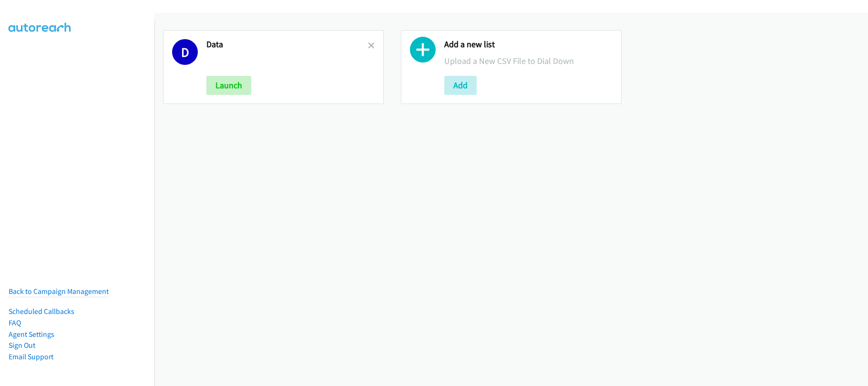 The image size is (868, 386). What do you see at coordinates (229, 86) in the screenshot?
I see `button: Launch` at bounding box center [229, 86].